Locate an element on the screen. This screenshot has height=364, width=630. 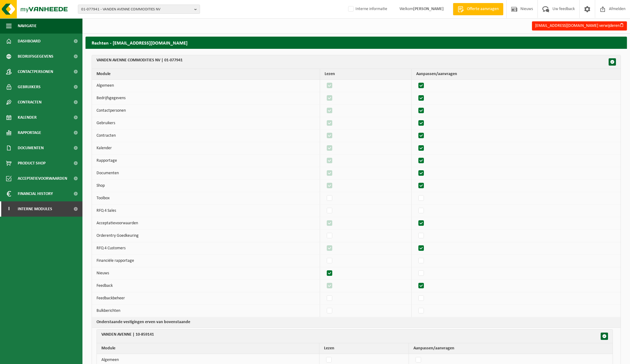
span: Contactpersonen is located at coordinates (35, 71).